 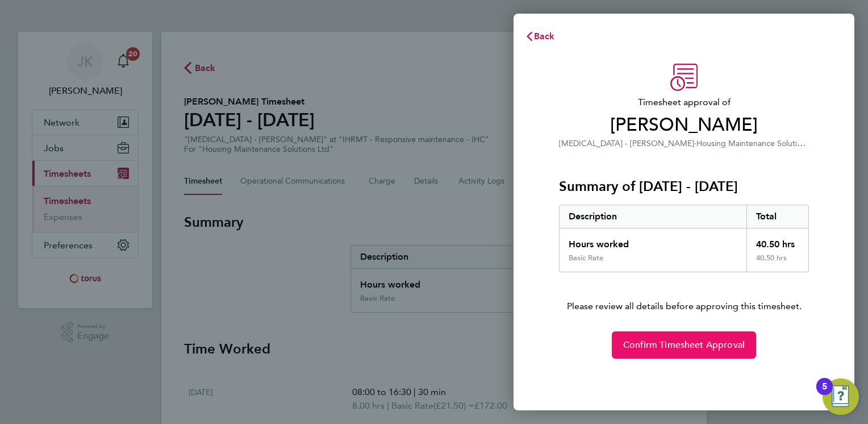 I want to click on div: Basic Rate, so click(x=586, y=258).